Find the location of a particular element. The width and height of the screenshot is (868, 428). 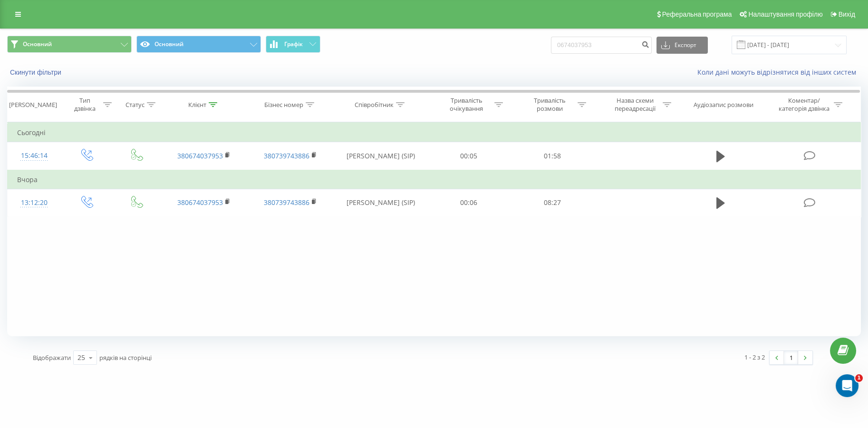

span: Налаштування профілю is located at coordinates (786, 14).